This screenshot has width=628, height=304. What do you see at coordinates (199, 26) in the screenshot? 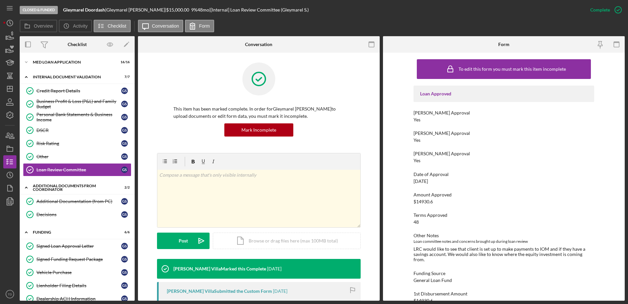
I see `button: Form` at bounding box center [199, 26].